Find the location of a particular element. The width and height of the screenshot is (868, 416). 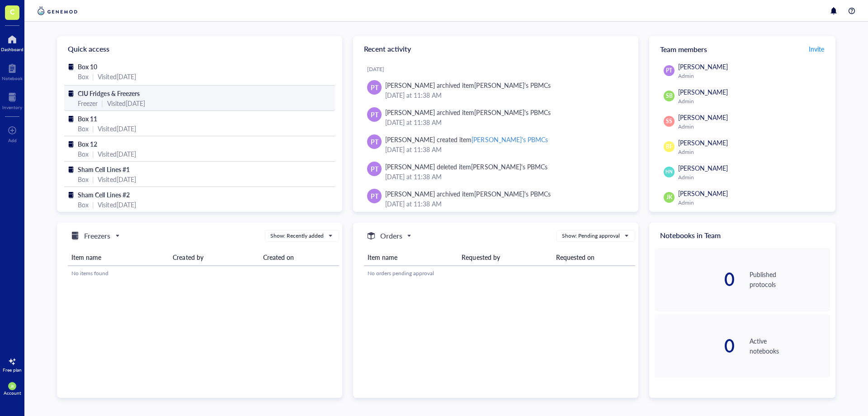

div: Dashboard is located at coordinates (12, 50).